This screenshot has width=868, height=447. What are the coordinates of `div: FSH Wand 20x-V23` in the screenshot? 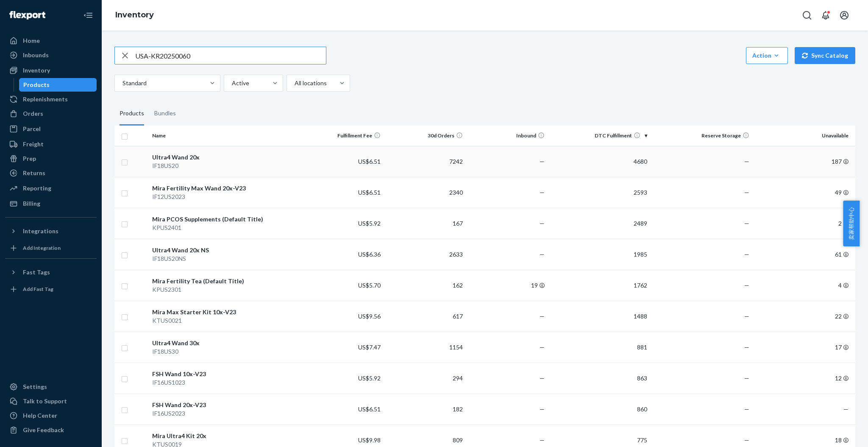 It's located at (226, 405).